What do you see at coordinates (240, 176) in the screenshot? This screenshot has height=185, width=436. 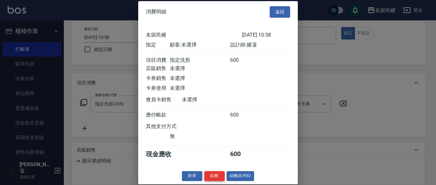 I see `button: 結帳並列印` at bounding box center [240, 176].